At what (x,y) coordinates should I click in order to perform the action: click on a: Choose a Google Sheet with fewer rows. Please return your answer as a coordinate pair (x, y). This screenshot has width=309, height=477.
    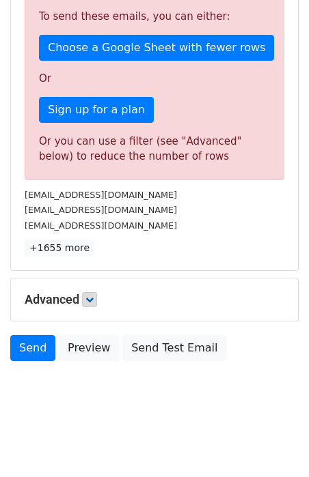
    Looking at the image, I should click on (156, 48).